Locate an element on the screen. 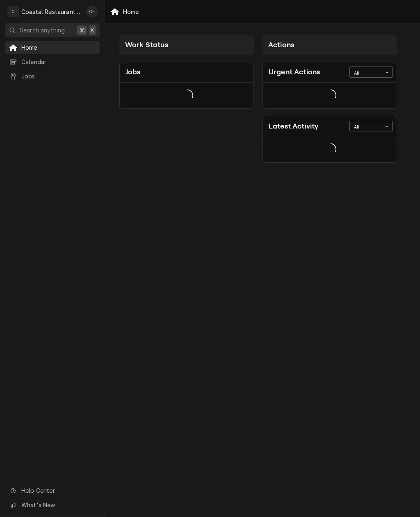 Image resolution: width=420 pixels, height=517 pixels. div: Coastal Restaurant Repair is located at coordinates (51, 12).